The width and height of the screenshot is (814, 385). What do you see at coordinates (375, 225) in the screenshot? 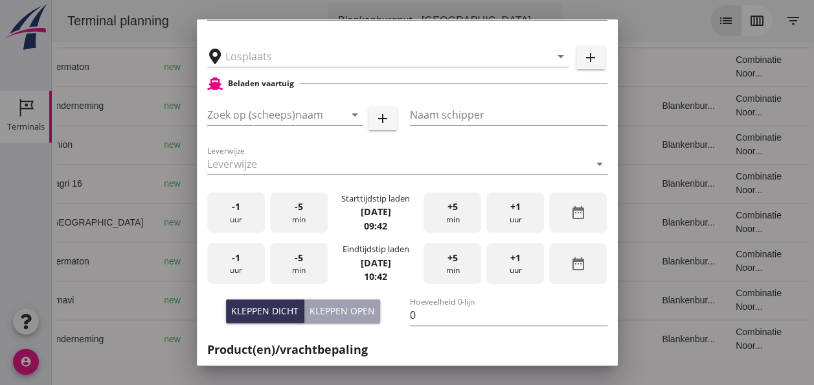
I see `strong: 09:42` at bounding box center [375, 225].